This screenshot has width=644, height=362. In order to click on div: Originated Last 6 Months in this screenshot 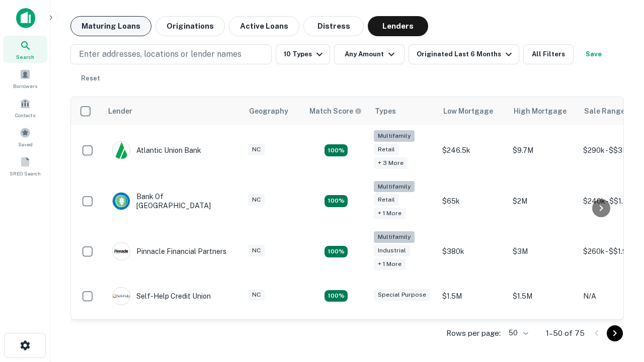, I will do `click(465, 54)`.